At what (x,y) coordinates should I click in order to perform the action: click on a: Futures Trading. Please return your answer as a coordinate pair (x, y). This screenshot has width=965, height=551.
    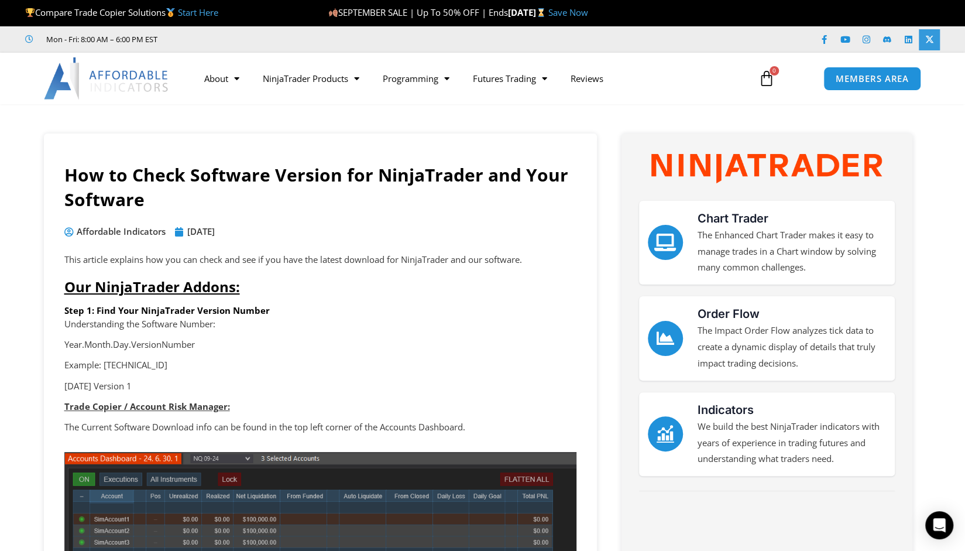
    Looking at the image, I should click on (510, 78).